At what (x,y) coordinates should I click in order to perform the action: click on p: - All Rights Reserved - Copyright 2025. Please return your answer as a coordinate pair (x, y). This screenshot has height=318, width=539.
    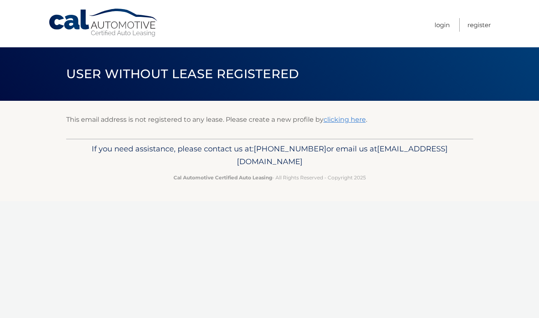
    Looking at the image, I should click on (270, 177).